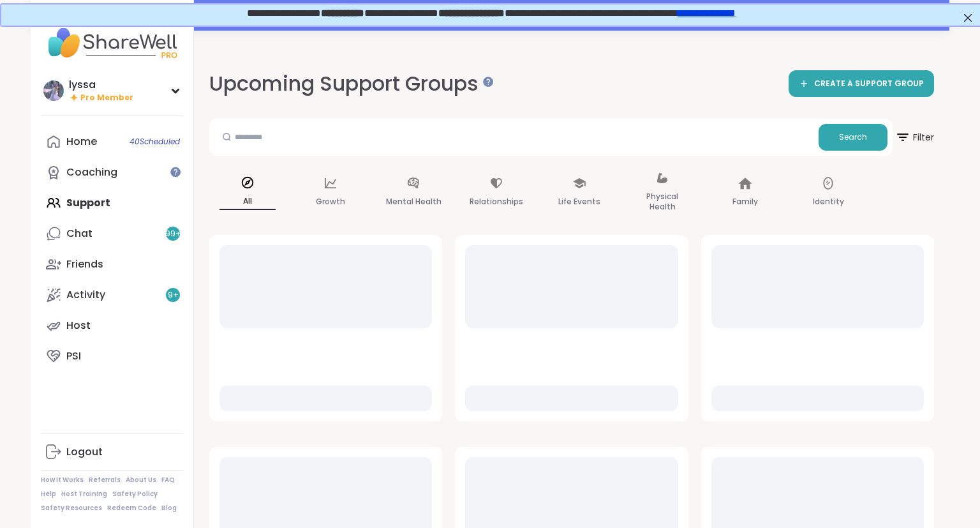 This screenshot has width=980, height=528. Describe the element at coordinates (73, 356) in the screenshot. I see `div: PSI` at that location.